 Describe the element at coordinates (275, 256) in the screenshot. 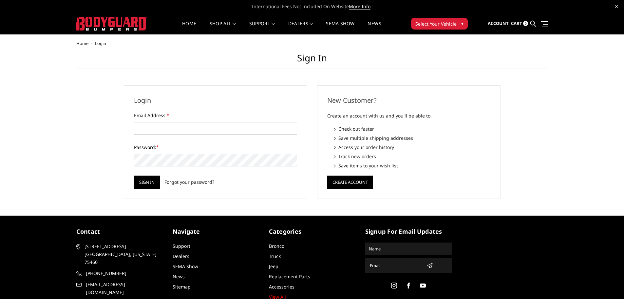

I see `a: Truck` at that location.